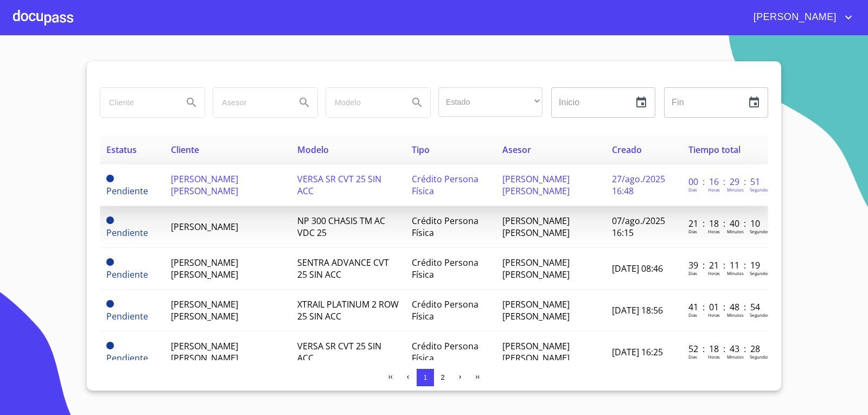 The width and height of the screenshot is (868, 415). Describe the element at coordinates (425, 377) in the screenshot. I see `span: 1` at that location.